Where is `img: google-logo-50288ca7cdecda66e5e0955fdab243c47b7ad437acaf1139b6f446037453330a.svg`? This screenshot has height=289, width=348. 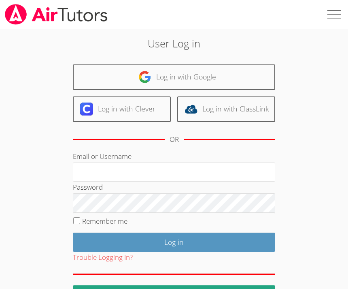 img: google-logo-50288ca7cdecda66e5e0955fdab243c47b7ad437acaf1139b6f446037453330a.svg is located at coordinates (145, 77).